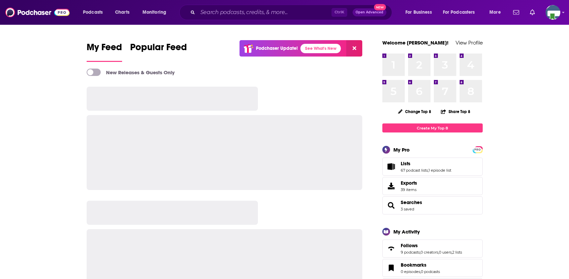 This screenshot has height=279, width=569. Describe the element at coordinates (445, 252) in the screenshot. I see `a: 0 users` at that location.